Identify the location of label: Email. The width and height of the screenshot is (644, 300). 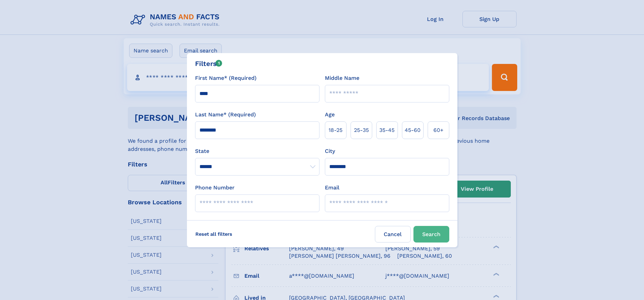
(332, 188).